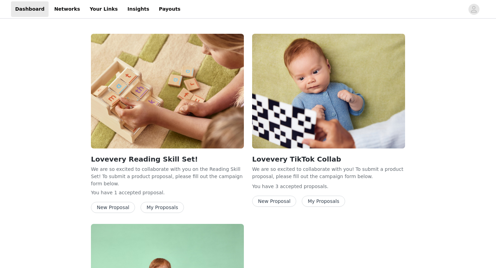 The height and width of the screenshot is (268, 496). Describe the element at coordinates (67, 9) in the screenshot. I see `a: Networks` at that location.